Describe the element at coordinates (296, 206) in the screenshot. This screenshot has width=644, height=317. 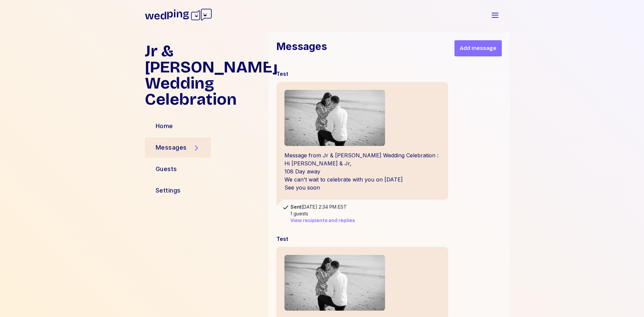
I see `span: Sent` at that location.